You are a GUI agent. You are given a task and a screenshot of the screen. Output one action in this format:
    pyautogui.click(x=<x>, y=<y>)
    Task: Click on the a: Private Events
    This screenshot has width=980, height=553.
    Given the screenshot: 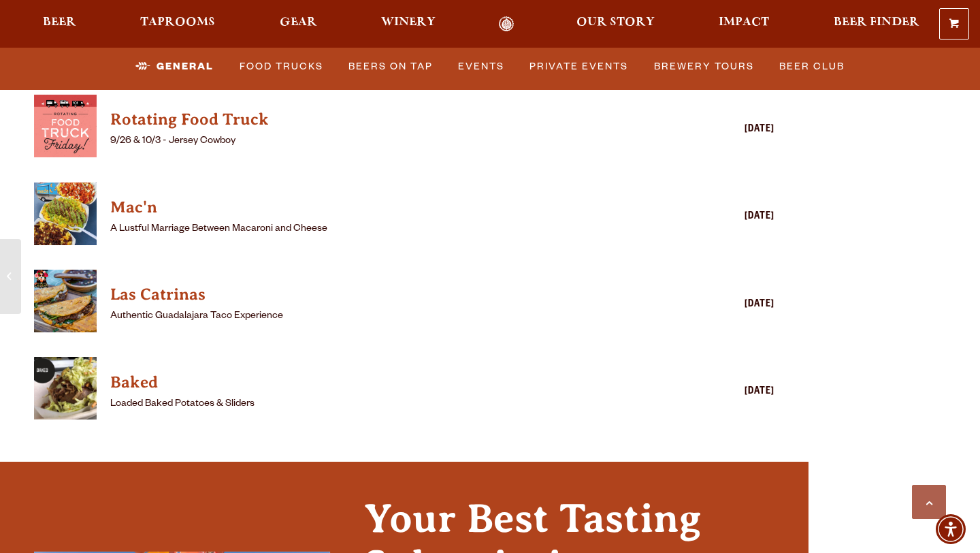 What is the action you would take?
    pyautogui.click(x=579, y=66)
    